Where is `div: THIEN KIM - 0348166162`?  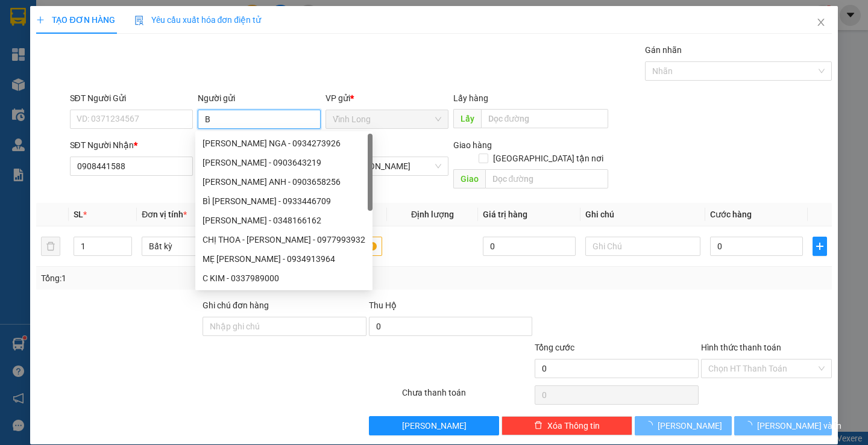 div: THIEN KIM - 0348166162 is located at coordinates (284, 221).